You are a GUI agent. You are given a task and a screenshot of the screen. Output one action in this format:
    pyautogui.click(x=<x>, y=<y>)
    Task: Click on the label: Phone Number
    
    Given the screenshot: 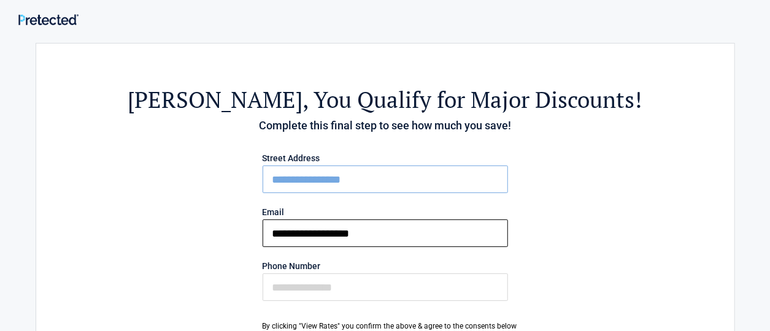 What is the action you would take?
    pyautogui.click(x=385, y=266)
    